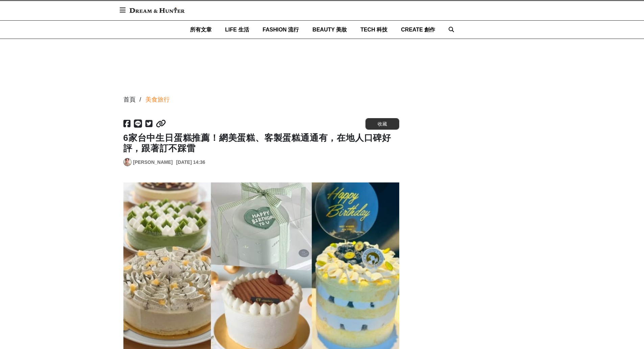 The width and height of the screenshot is (644, 349). Describe the element at coordinates (281, 29) in the screenshot. I see `span: FASHION 流行` at that location.